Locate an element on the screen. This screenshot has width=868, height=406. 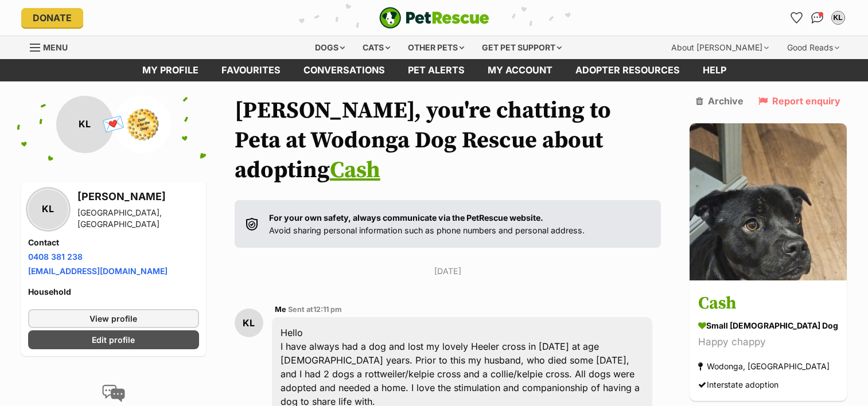
span: Sent at is located at coordinates (315, 309).